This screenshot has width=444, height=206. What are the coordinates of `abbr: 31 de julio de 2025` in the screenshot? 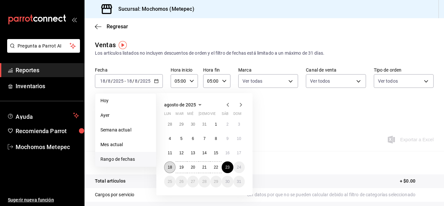 It's located at (204, 124).